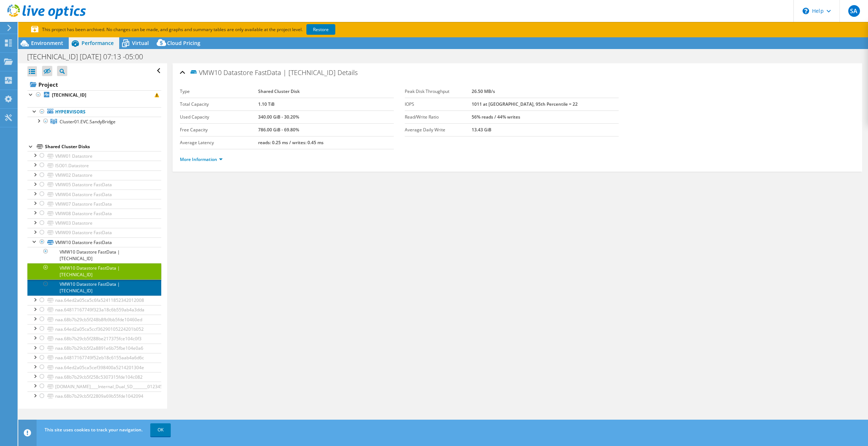 Image resolution: width=868 pixels, height=446 pixels. Describe the element at coordinates (94, 223) in the screenshot. I see `a: VMW03 Datastore` at that location.